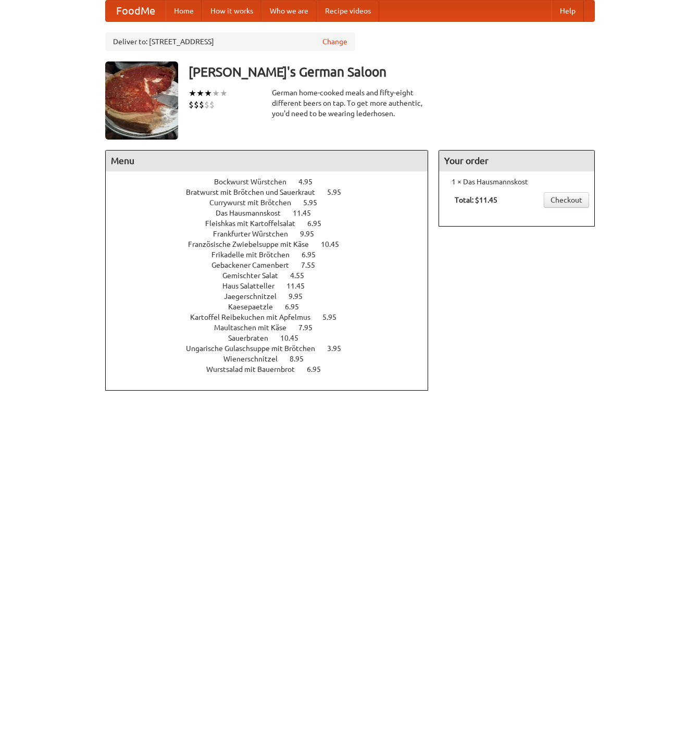  Describe the element at coordinates (255, 328) in the screenshot. I see `span: Maultaschen mit Käse` at that location.